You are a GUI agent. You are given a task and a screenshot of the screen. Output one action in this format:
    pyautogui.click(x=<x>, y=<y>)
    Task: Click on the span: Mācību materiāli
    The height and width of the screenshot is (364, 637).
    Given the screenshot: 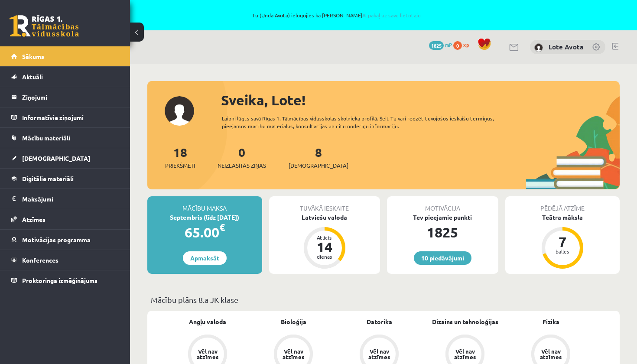 What is the action you would take?
    pyautogui.click(x=46, y=138)
    